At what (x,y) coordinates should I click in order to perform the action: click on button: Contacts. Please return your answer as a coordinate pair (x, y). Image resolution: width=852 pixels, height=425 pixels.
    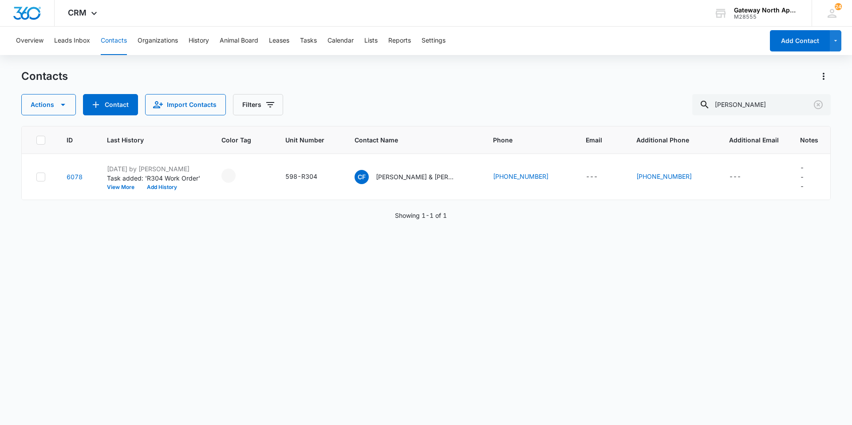
    Looking at the image, I should click on (114, 41).